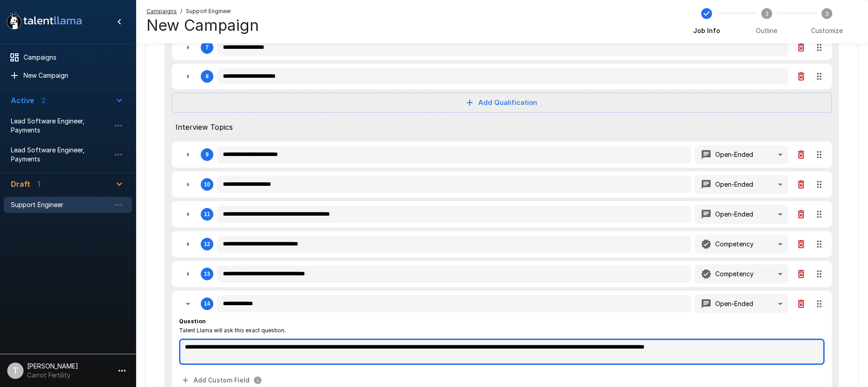  I want to click on span: Interview Topics, so click(502, 127).